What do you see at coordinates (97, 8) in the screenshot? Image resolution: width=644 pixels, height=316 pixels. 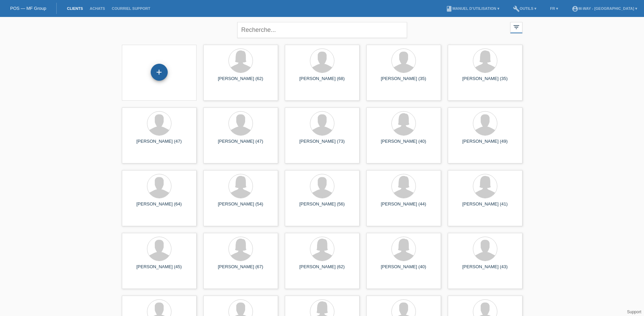 I see `a: Achats` at bounding box center [97, 8].